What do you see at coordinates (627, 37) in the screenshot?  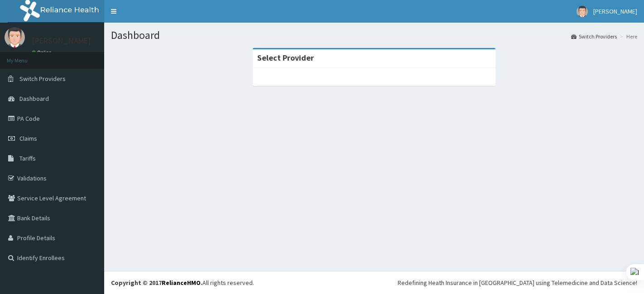 I see `li: Here` at bounding box center [627, 37].